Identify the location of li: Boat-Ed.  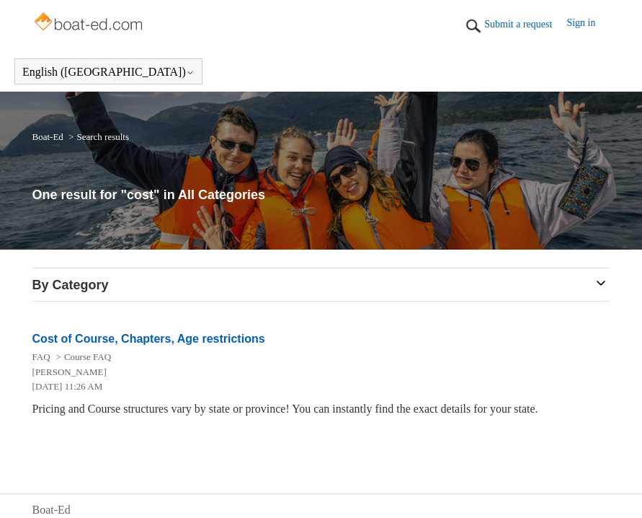
(49, 136).